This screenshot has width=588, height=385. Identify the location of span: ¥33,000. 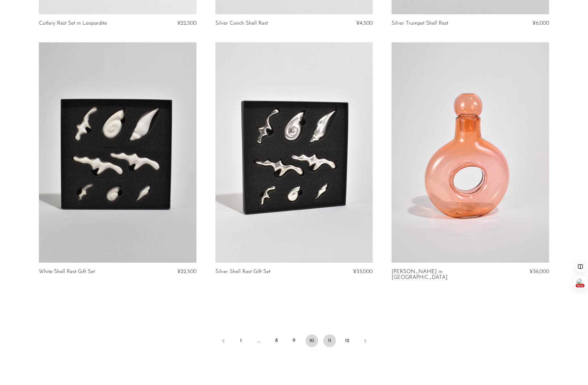
(362, 271).